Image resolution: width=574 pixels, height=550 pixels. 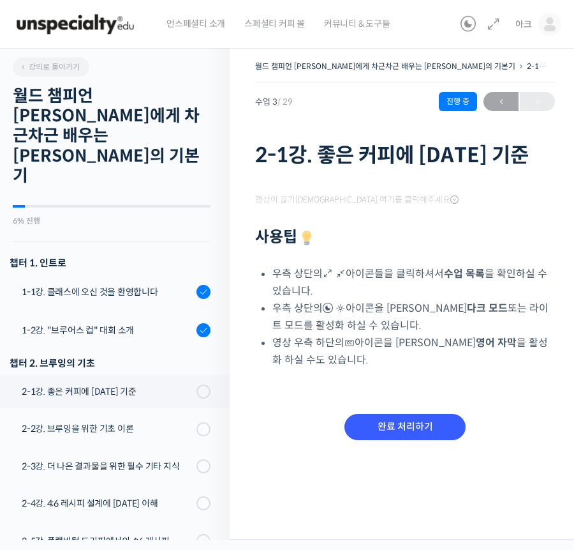 What do you see at coordinates (286, 237) in the screenshot?
I see `strong: 사용팁` at bounding box center [286, 237].